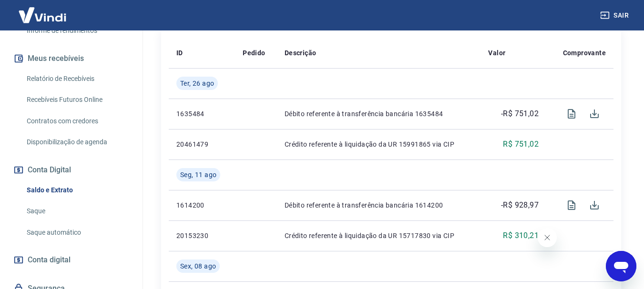  What do you see at coordinates (77, 142) in the screenshot?
I see `a: Disponibilização de agenda` at bounding box center [77, 142].